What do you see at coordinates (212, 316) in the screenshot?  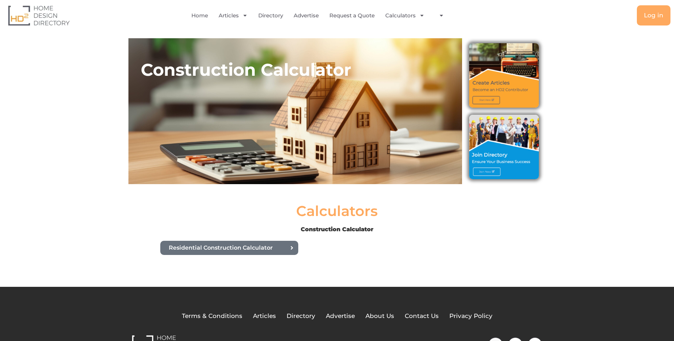 I see `span: Terms & Conditions` at bounding box center [212, 316].